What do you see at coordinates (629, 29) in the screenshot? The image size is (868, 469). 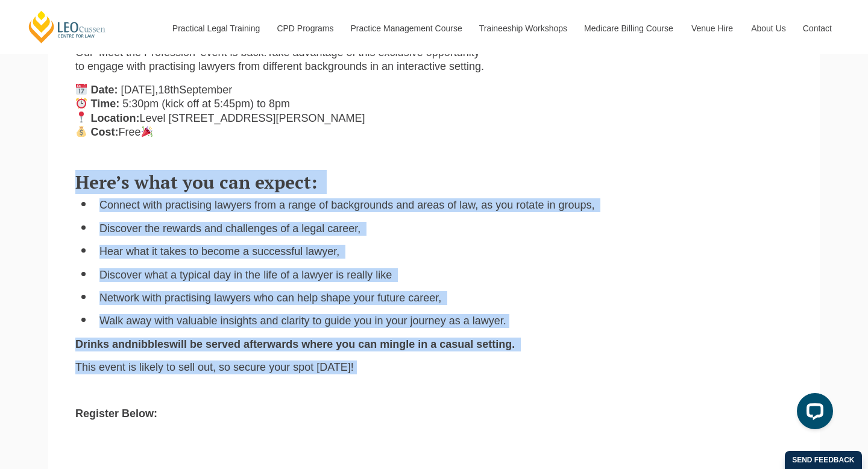 I see `a: Medicare Billing Course` at bounding box center [629, 29].